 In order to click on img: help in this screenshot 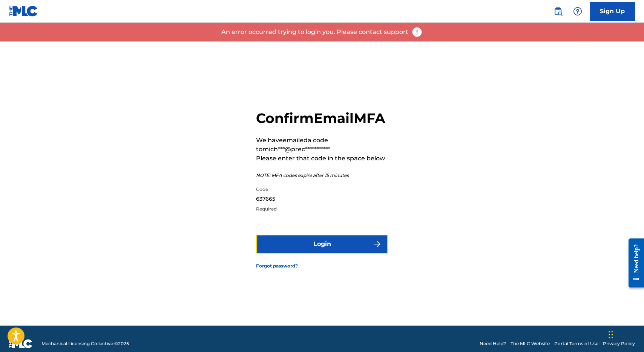, I will do `click(578, 11)`.